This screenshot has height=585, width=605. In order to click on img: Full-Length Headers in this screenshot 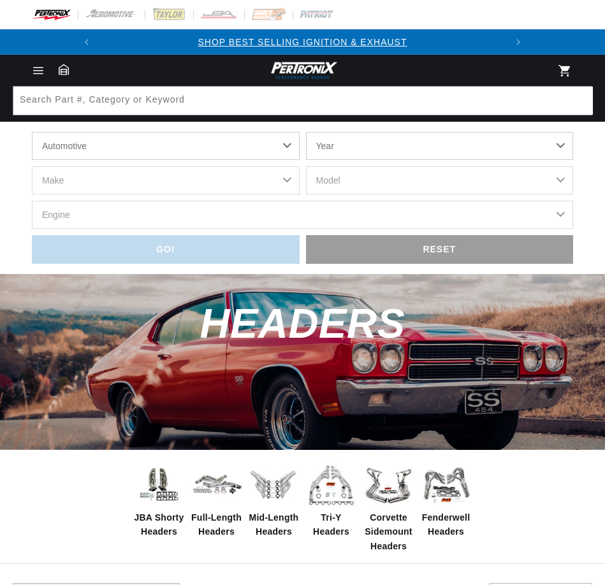, I will do `click(217, 484)`.